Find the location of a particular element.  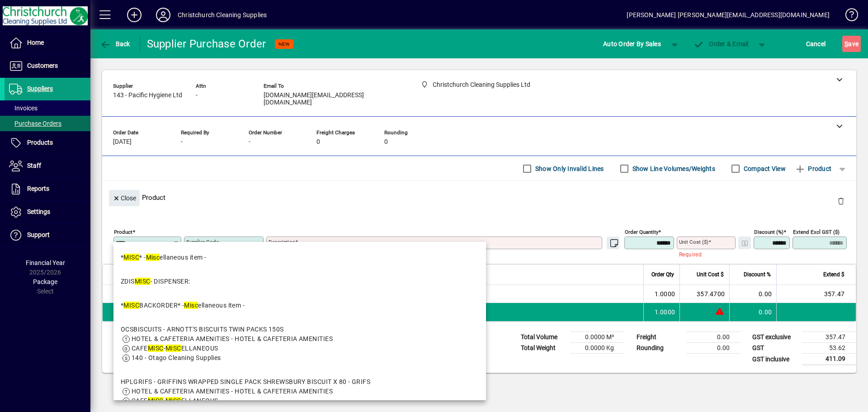

app-page-header-button: Delete is located at coordinates (840, 201).